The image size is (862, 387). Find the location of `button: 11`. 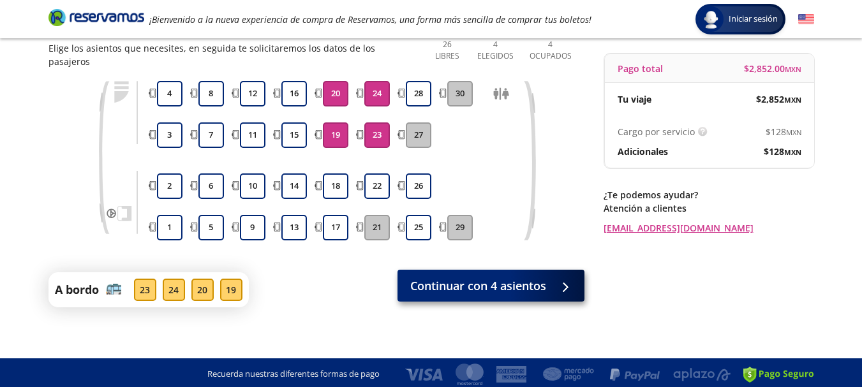

button: 11 is located at coordinates (253, 135).